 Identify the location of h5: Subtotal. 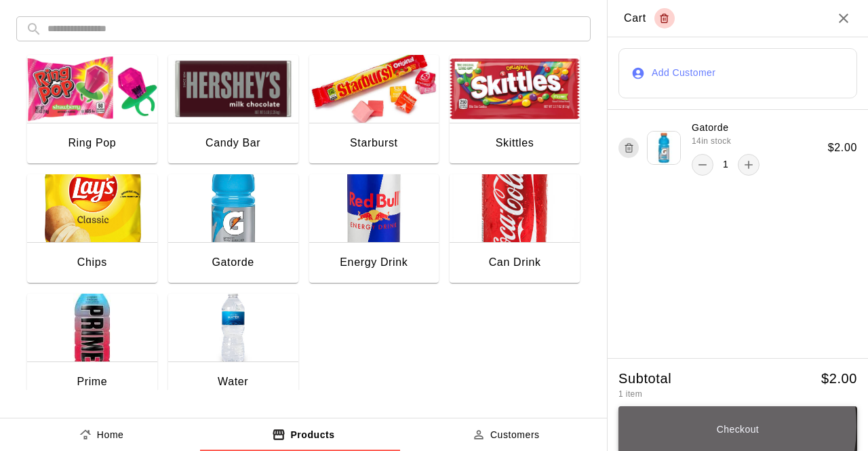
(645, 378).